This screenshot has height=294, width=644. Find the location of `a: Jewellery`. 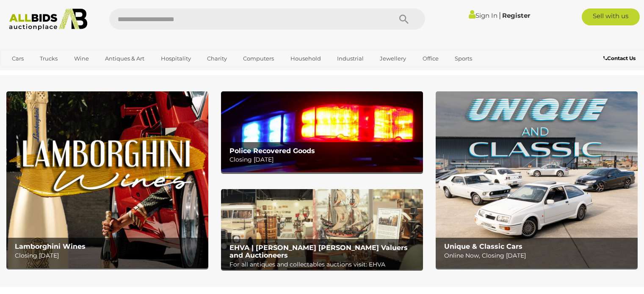

a: Jewellery is located at coordinates (393, 59).